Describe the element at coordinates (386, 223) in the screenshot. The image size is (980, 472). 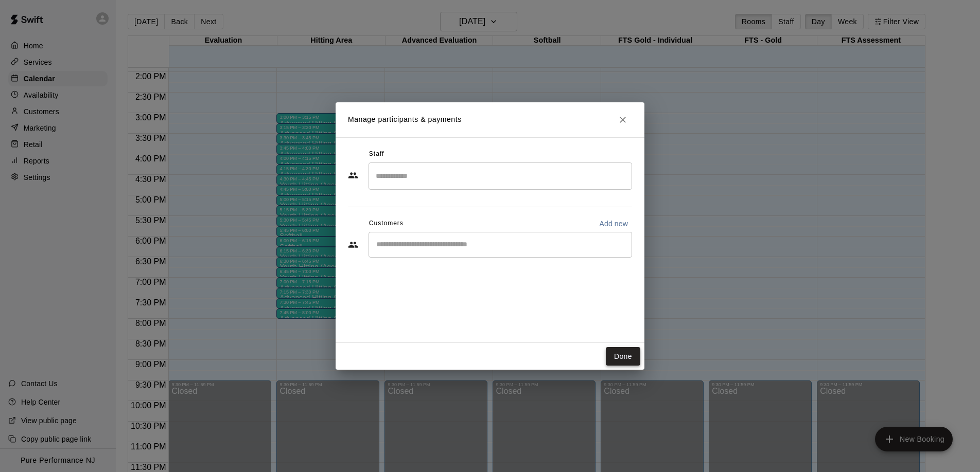
I see `span: Customers` at that location.